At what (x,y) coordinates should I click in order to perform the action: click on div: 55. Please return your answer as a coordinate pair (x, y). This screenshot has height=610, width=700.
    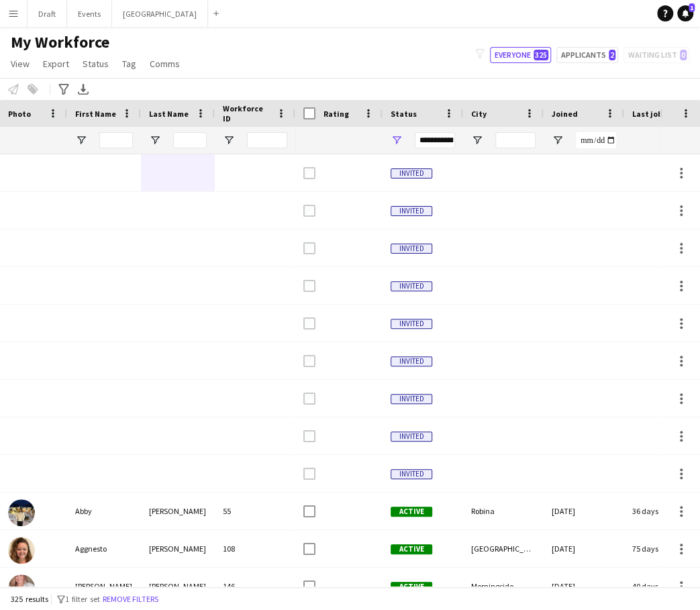
    Looking at the image, I should click on (255, 511).